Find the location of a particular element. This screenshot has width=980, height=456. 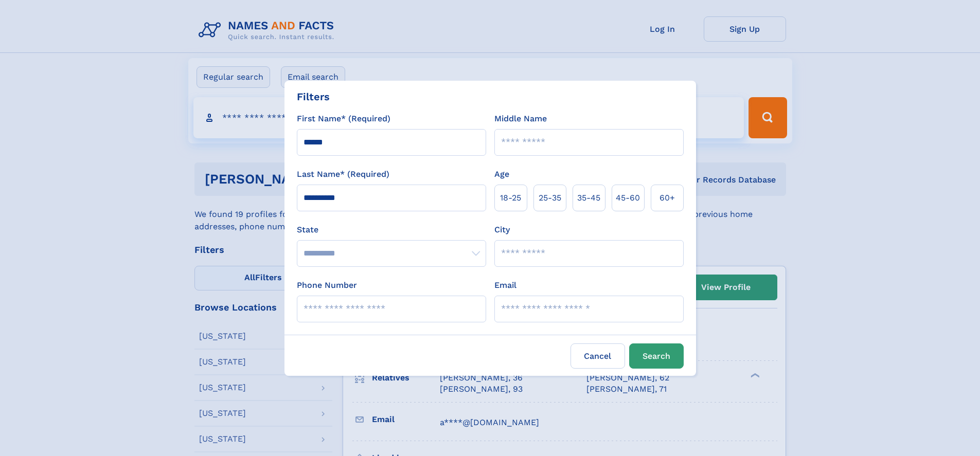

label: Age is located at coordinates (502, 174).